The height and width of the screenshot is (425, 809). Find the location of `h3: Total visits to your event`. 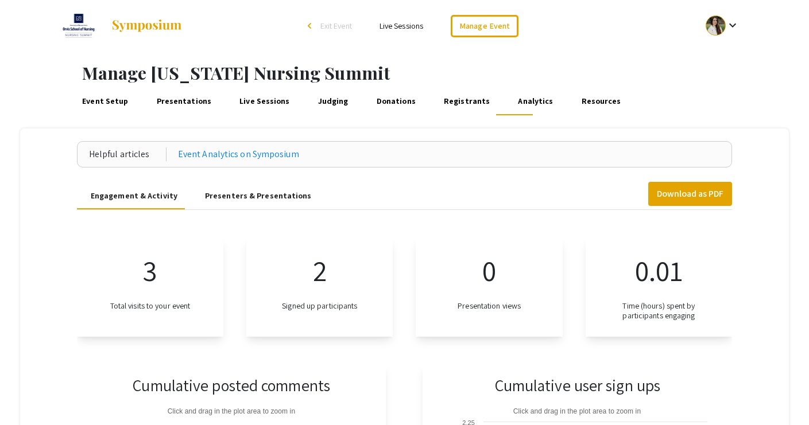

h3: Total visits to your event is located at coordinates (150, 306).